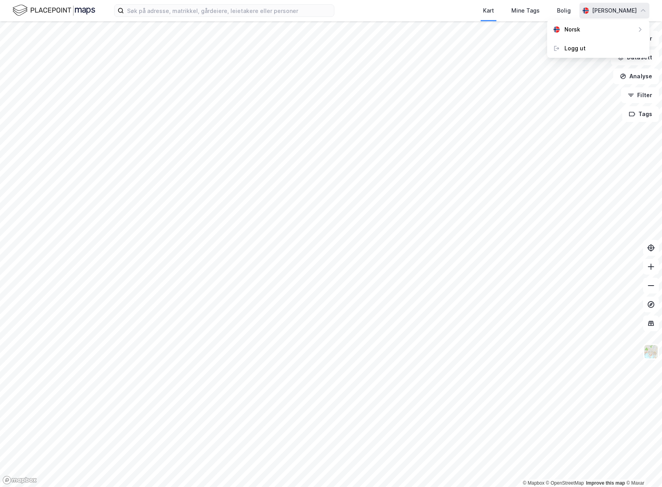  Describe the element at coordinates (640, 95) in the screenshot. I see `button: Filter` at that location.